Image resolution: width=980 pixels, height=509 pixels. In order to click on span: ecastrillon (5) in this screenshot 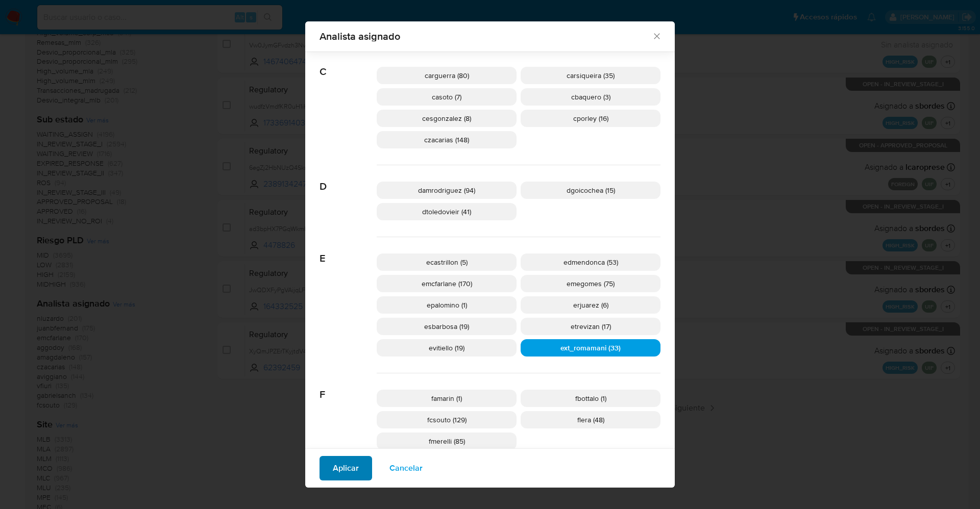, I will do `click(446, 262)`.